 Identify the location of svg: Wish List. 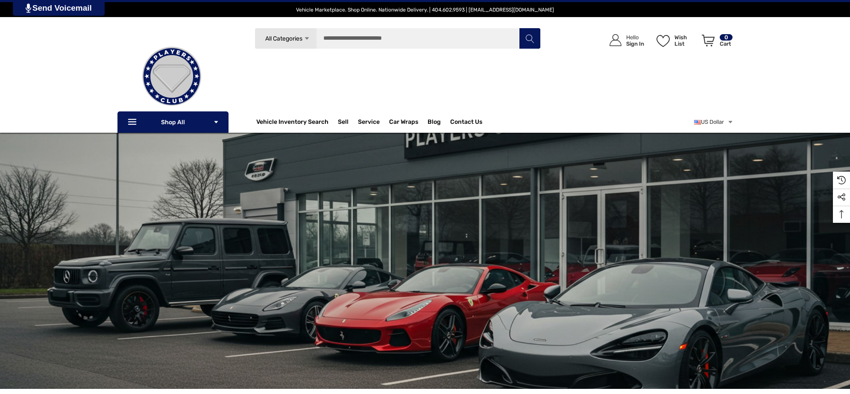
(663, 41).